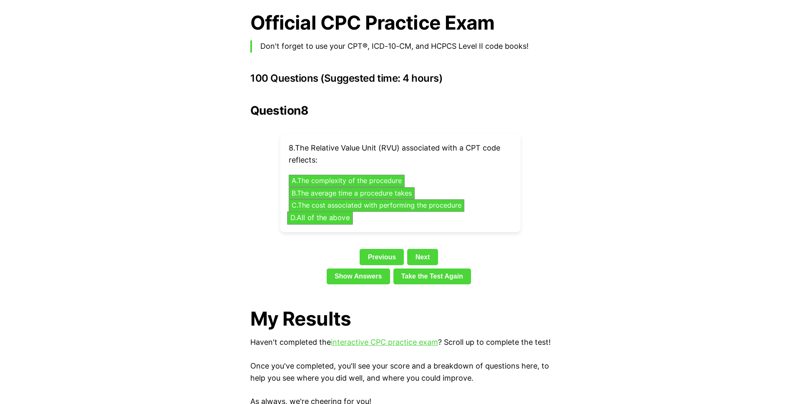  I want to click on blockquote: Don't forget to use your CPT®, ICD-10-CM, and HCPCS Level II code books!, so click(401, 46).